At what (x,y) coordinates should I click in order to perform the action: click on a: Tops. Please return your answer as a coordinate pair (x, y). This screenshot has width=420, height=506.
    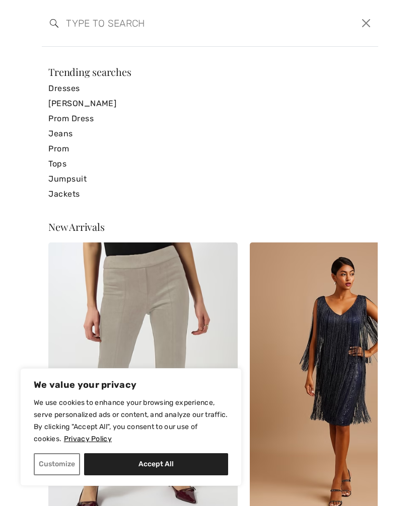
    Looking at the image, I should click on (210, 164).